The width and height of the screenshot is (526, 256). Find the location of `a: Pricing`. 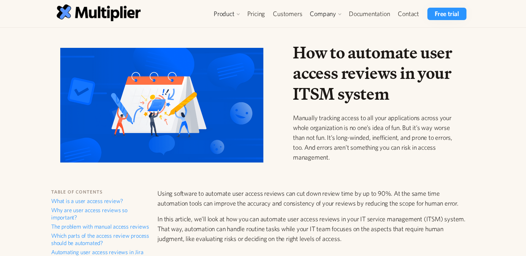

a: Pricing is located at coordinates (256, 14).